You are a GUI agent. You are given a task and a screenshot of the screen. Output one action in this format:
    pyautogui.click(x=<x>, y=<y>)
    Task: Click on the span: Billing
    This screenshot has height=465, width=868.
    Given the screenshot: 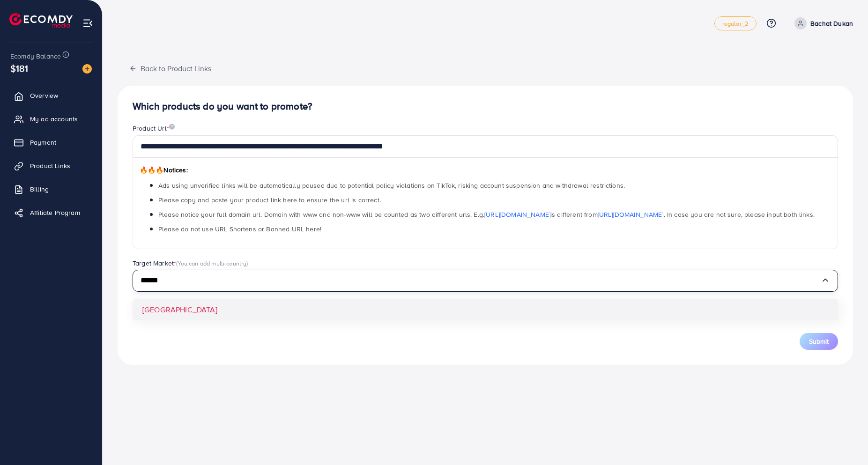 What is the action you would take?
    pyautogui.click(x=39, y=189)
    